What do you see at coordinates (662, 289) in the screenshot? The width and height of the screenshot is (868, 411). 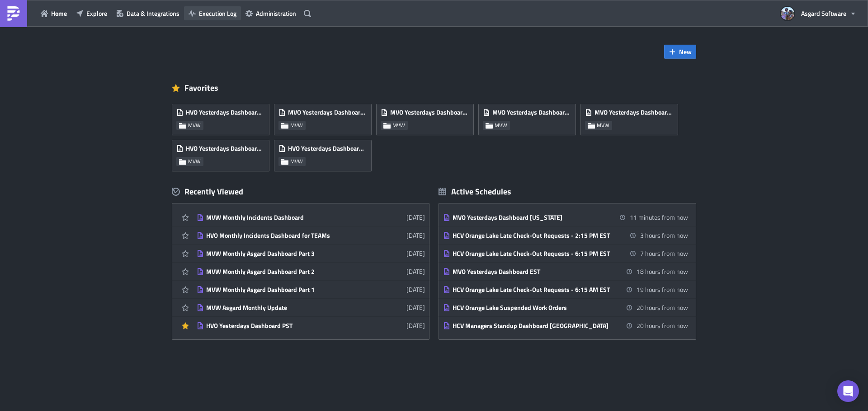 I see `time: 2025-08-28 03:15` at bounding box center [662, 289].